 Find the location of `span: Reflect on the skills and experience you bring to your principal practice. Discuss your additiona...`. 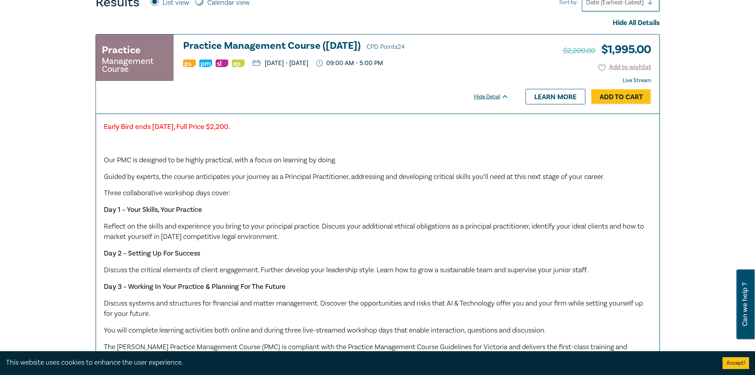

span: Reflect on the skills and experience you bring to your principal practice. Discuss your additiona... is located at coordinates (374, 231).